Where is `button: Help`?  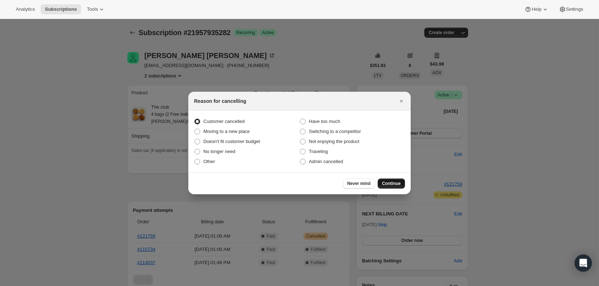
button: Help is located at coordinates (536, 9).